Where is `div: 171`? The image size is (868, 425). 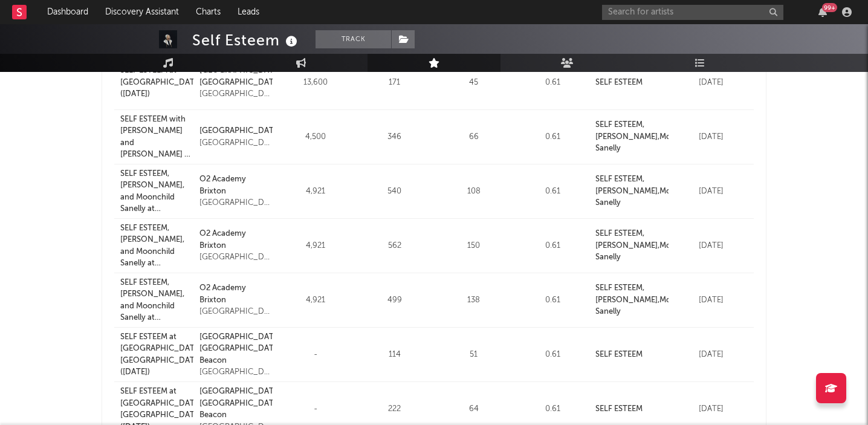 div: 171 is located at coordinates (395, 83).